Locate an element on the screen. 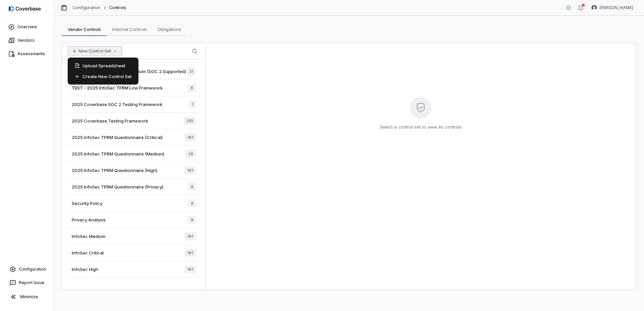  a: 2025 Coverbase SOC 2 Testing Framework1 is located at coordinates (134, 104).